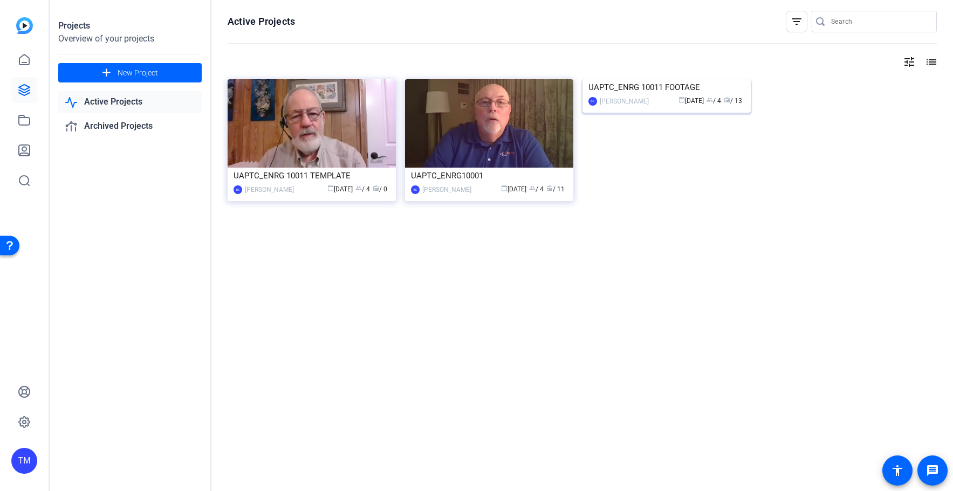 Image resolution: width=953 pixels, height=491 pixels. What do you see at coordinates (130, 102) in the screenshot?
I see `a: Active Projects` at bounding box center [130, 102].